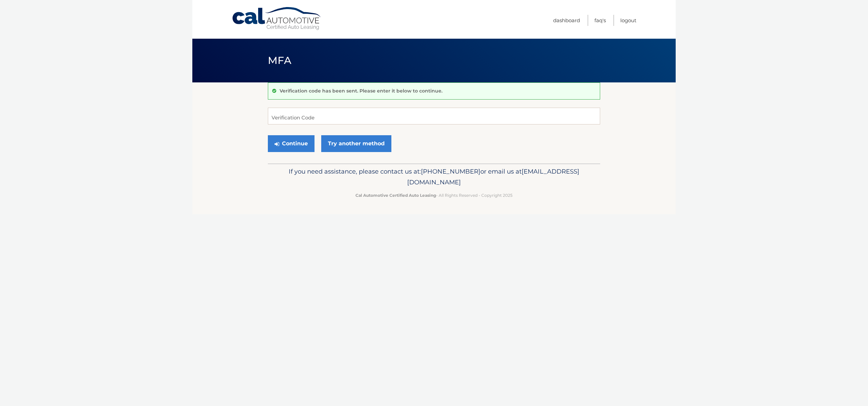 This screenshot has height=406, width=868. Describe the element at coordinates (277, 19) in the screenshot. I see `a: Cal Automotive` at that location.